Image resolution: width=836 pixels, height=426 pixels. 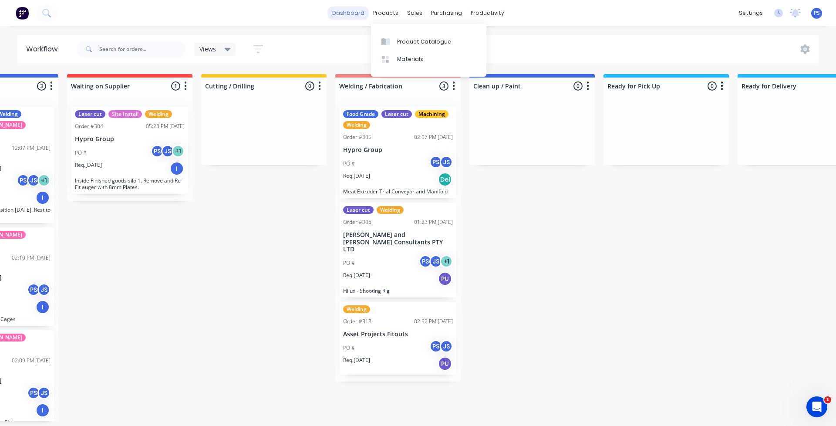 What do you see at coordinates (357, 321) in the screenshot?
I see `div: Order #313` at bounding box center [357, 321].